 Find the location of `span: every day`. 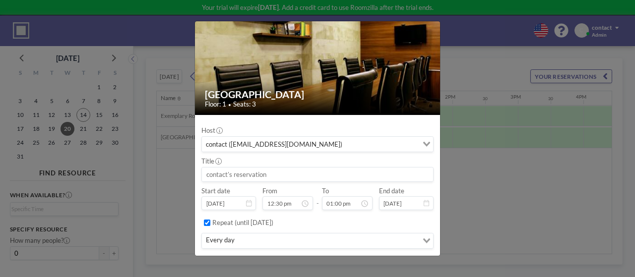

span: every day is located at coordinates (220, 241).